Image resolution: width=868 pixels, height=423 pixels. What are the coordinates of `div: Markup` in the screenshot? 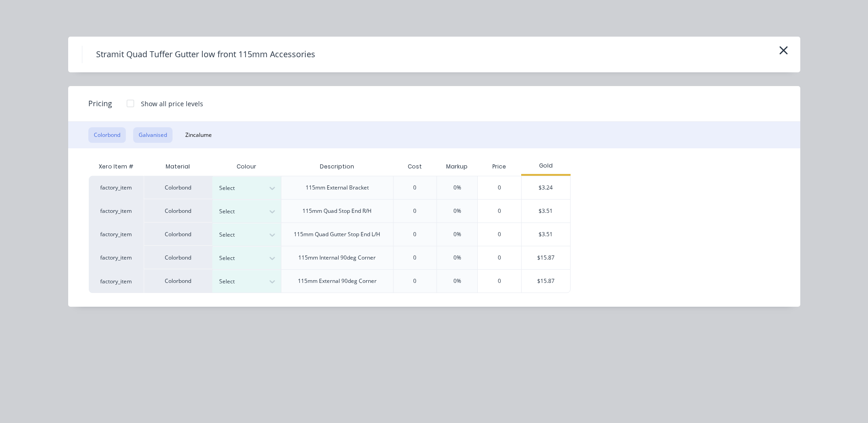 It's located at (456, 166).